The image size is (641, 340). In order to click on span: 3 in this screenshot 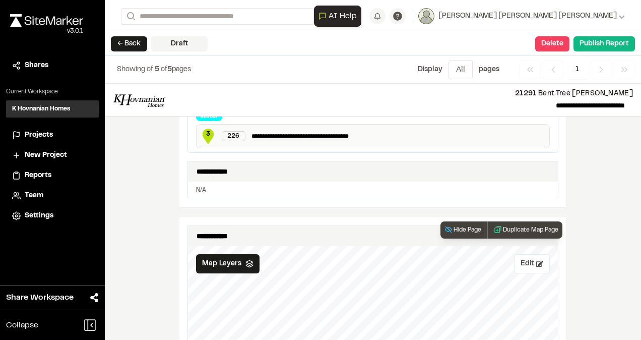, I will do `click(208, 134)`.